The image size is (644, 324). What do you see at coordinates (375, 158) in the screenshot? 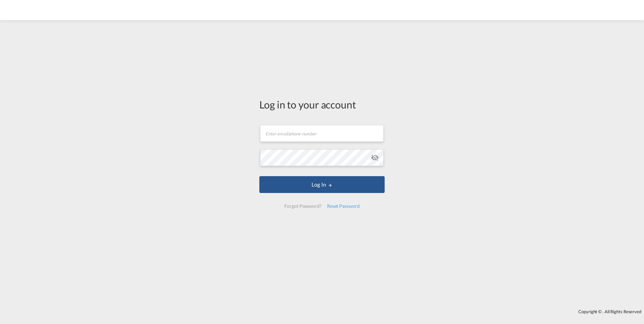
I see `md-icon: icon-eye-off` at bounding box center [375, 158].